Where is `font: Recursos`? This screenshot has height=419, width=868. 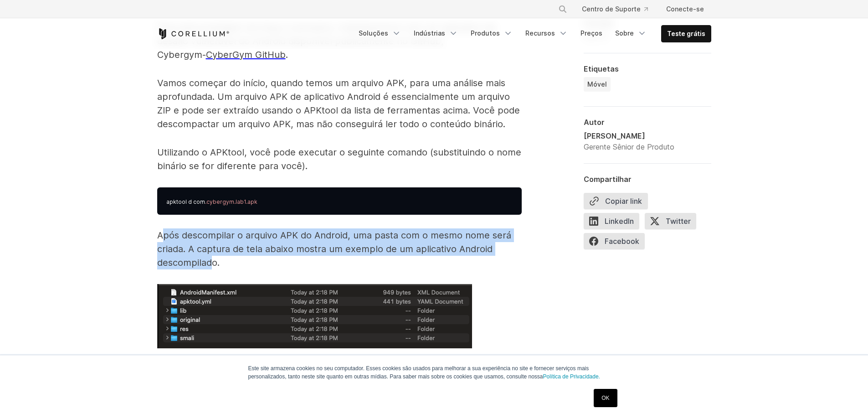 font: Recursos is located at coordinates (540, 33).